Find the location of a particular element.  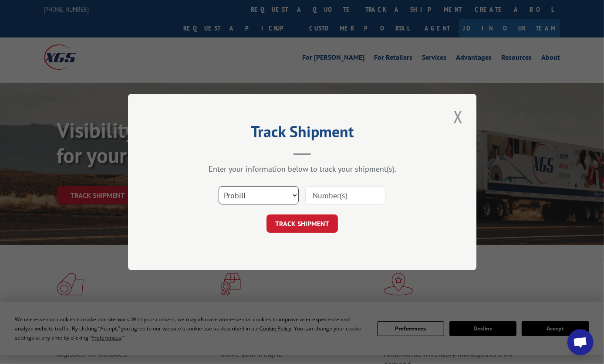

a: Open chat is located at coordinates (580, 342).